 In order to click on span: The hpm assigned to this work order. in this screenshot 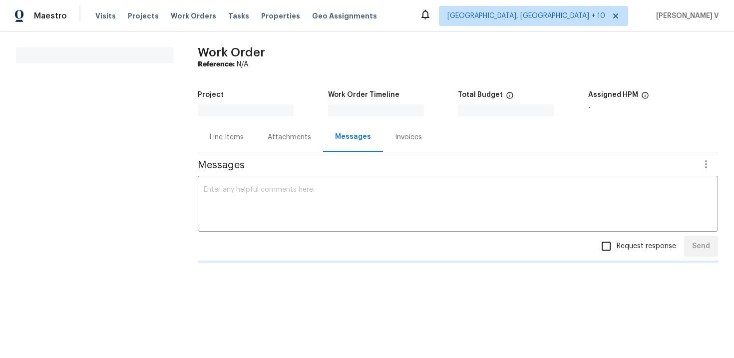, I will do `click(645, 98)`.